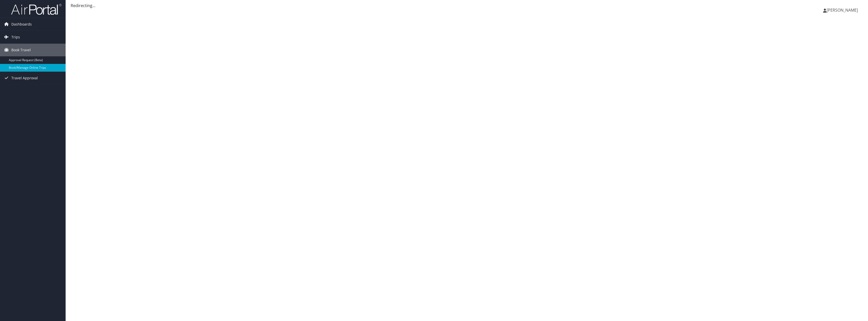  I want to click on span: Trips, so click(16, 37).